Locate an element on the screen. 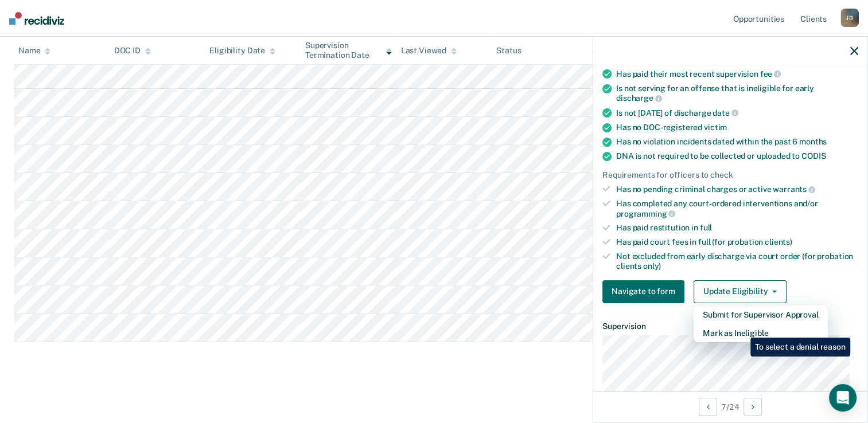 This screenshot has height=423, width=868. button: Update Eligibility is located at coordinates (740, 292).